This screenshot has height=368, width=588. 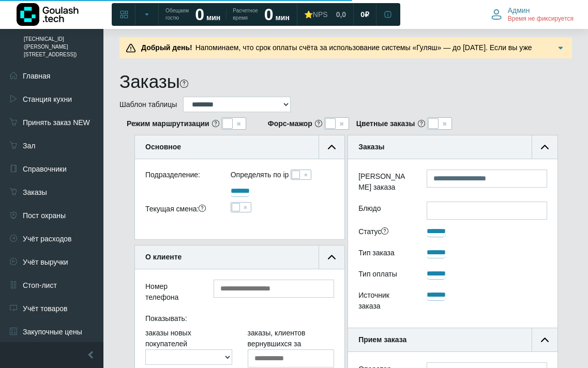 What do you see at coordinates (148, 104) in the screenshot?
I see `label: Шаблон таблицы` at bounding box center [148, 104].